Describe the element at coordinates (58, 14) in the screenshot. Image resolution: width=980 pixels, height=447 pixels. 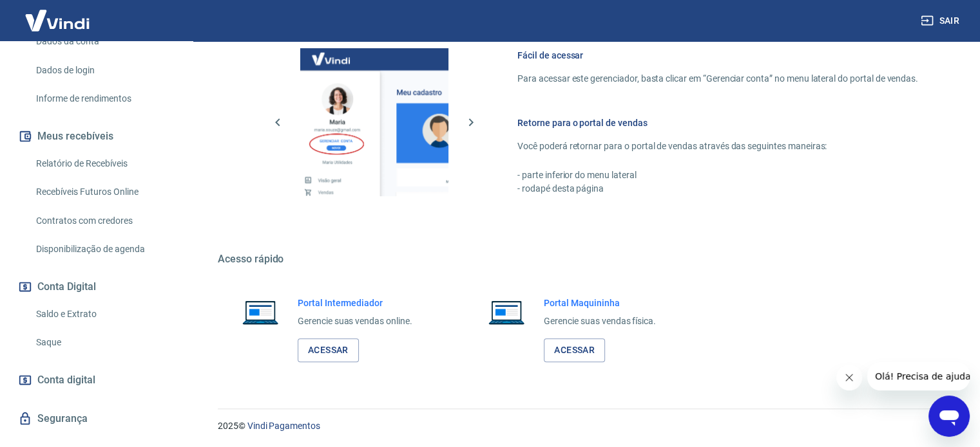
I see `span: Olá! Precisa de ajuda?` at that location.